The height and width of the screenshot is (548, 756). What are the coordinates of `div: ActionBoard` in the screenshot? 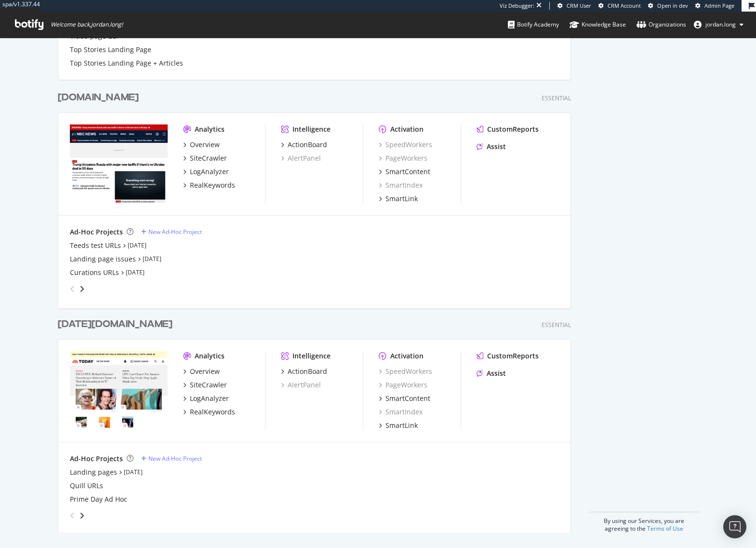 It's located at (307, 145).